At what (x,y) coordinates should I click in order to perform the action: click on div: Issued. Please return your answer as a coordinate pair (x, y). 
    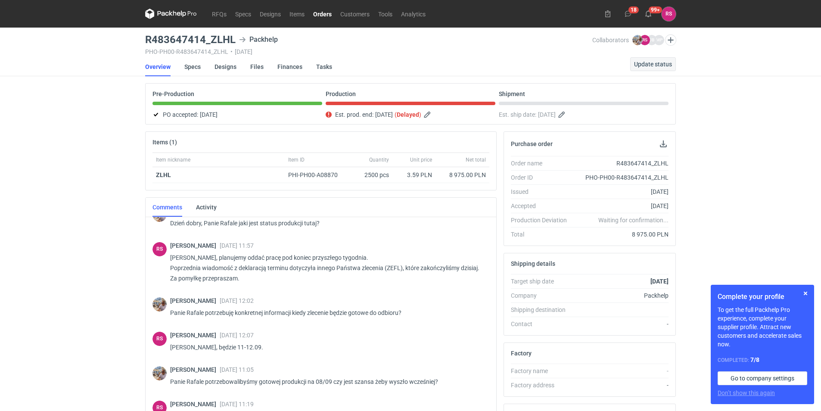
    Looking at the image, I should click on (543, 192).